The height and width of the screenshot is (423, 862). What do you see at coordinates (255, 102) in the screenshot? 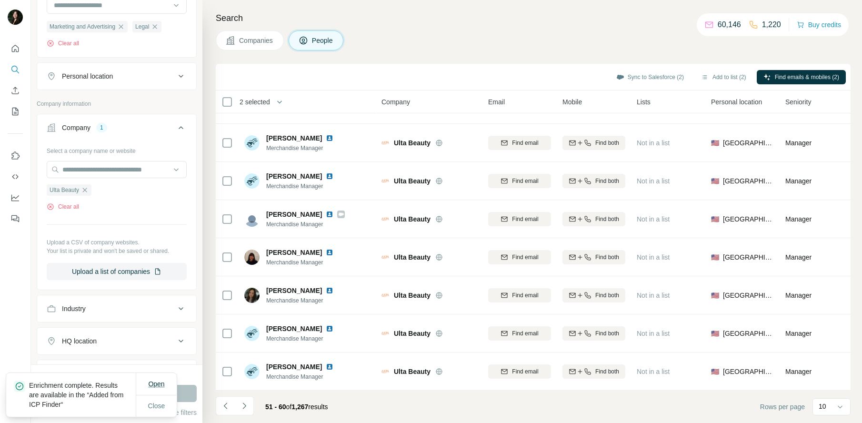
I see `span: 2 selected` at bounding box center [255, 102].